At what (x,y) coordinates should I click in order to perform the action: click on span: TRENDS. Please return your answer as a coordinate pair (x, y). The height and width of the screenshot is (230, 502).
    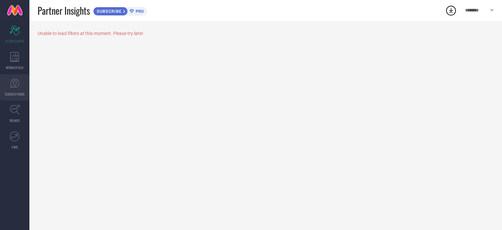
    Looking at the image, I should click on (15, 120).